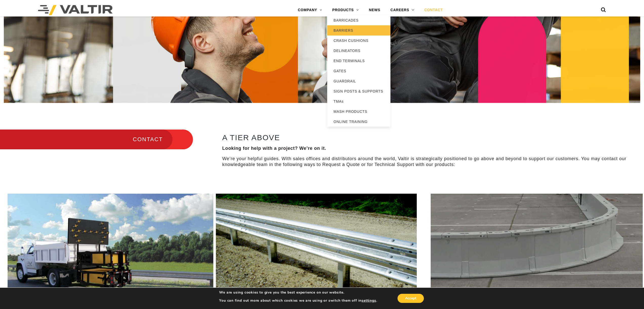 The image size is (644, 309). Describe the element at coordinates (359, 91) in the screenshot. I see `a: SIGN POSTS & SUPPORTS` at that location.